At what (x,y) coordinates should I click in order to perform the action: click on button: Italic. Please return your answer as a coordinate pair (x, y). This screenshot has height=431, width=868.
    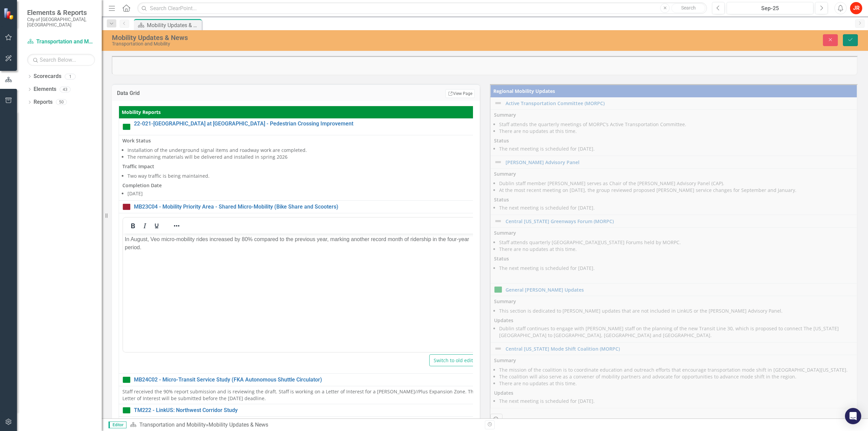
    Looking at the image, I should click on (145, 226).